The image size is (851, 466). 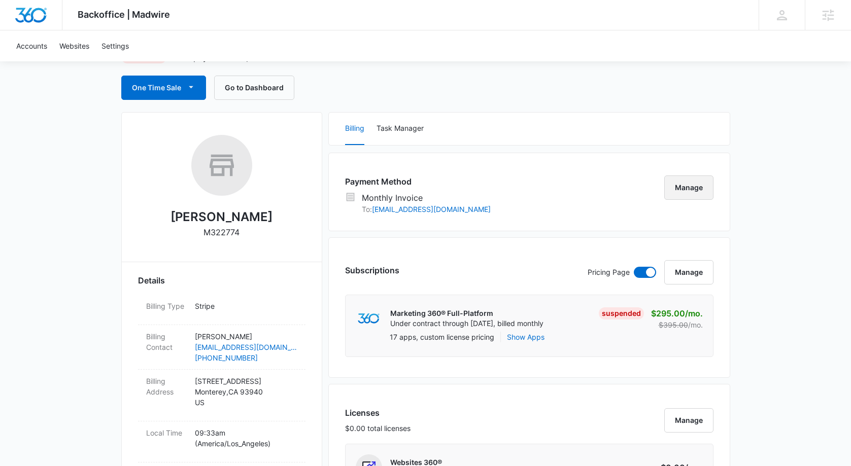 What do you see at coordinates (426, 209) in the screenshot?
I see `p: To:` at bounding box center [426, 209].